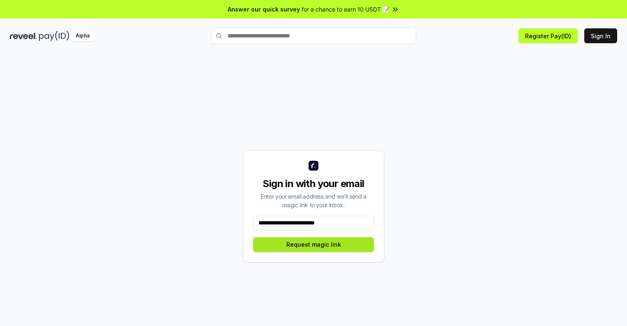  I want to click on div: Sign in with your email, so click(314, 184).